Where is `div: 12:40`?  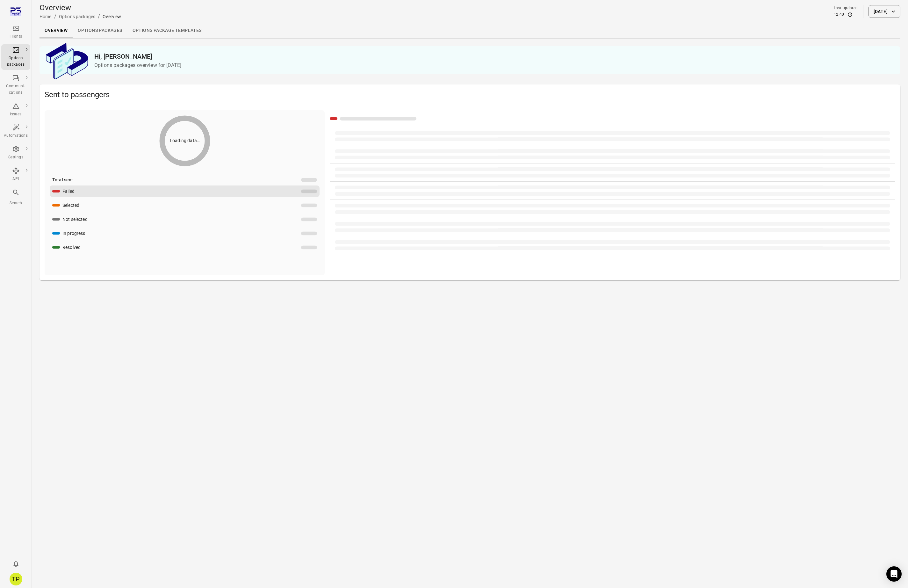
div: 12:40 is located at coordinates (839, 15).